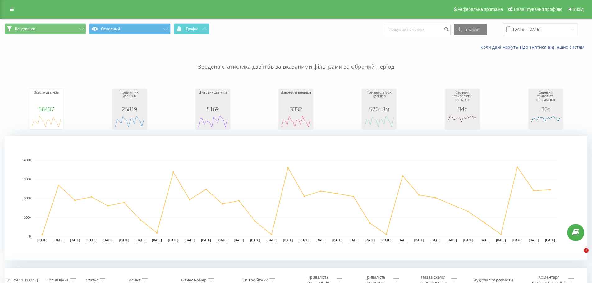 This screenshot has height=283, width=592. Describe the element at coordinates (27, 179) in the screenshot. I see `text: 3000` at that location.